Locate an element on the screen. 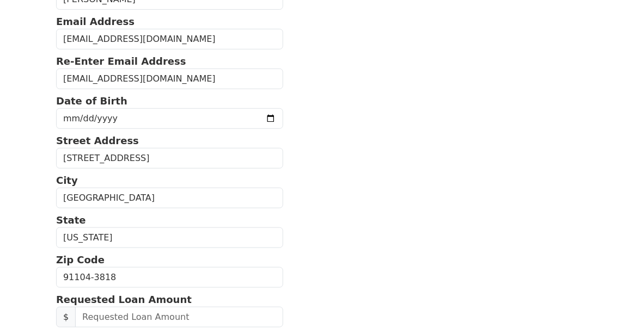 This screenshot has width=622, height=334. strong: Street Address is located at coordinates (97, 140).